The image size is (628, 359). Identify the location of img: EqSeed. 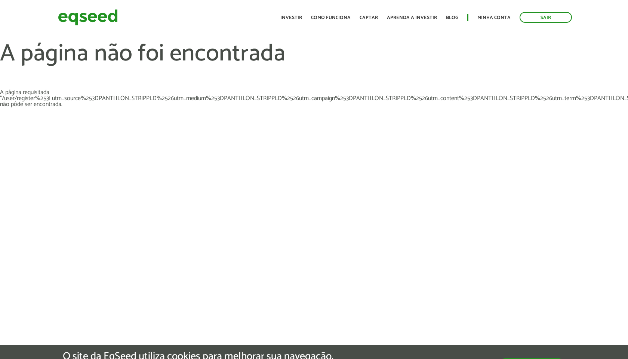
(88, 17).